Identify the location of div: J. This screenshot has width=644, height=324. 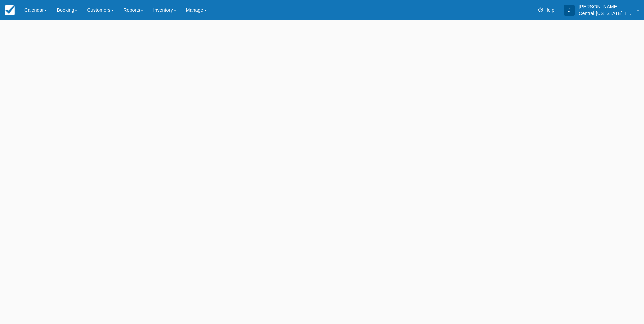
(569, 10).